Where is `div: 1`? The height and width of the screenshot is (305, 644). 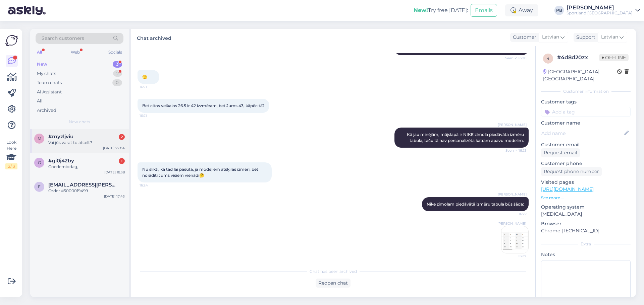 div: 1 is located at coordinates (121, 161).